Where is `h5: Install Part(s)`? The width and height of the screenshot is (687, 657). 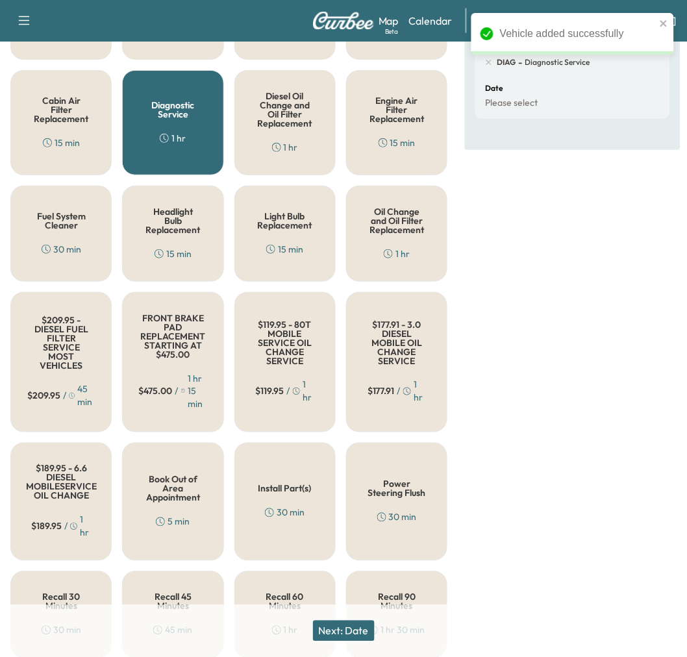
h5: Install Part(s) is located at coordinates (285, 489).